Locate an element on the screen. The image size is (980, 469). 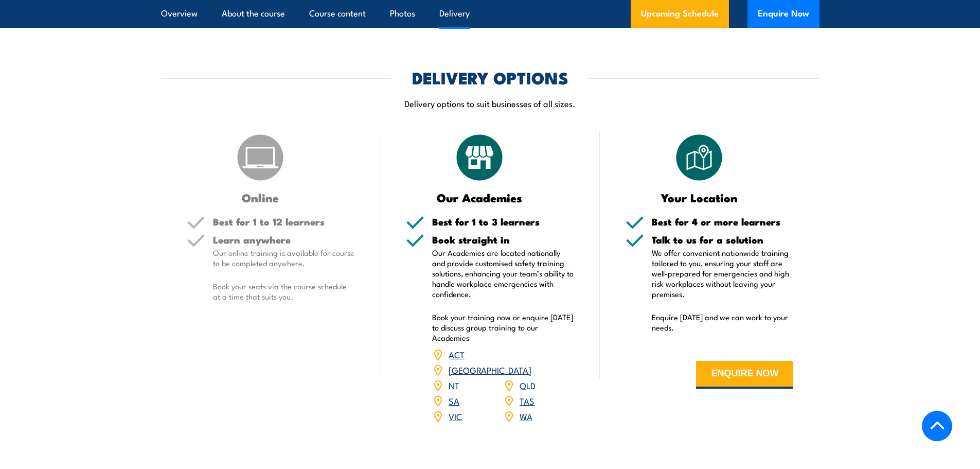
p: Delivery options to suit businesses of all sizes. is located at coordinates (490, 103).